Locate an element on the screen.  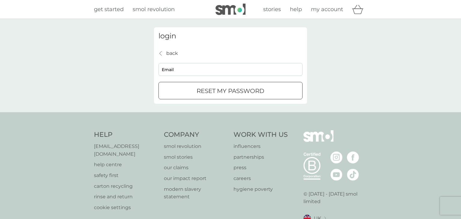
p: safety first is located at coordinates (126, 176).